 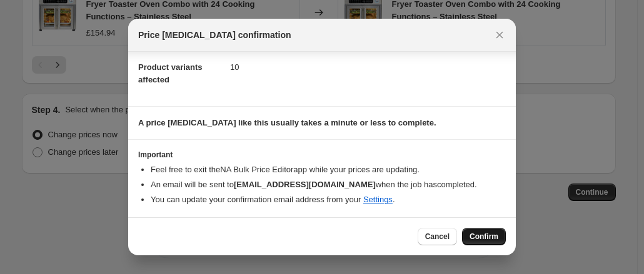 I want to click on span: Product variants affected, so click(x=170, y=73).